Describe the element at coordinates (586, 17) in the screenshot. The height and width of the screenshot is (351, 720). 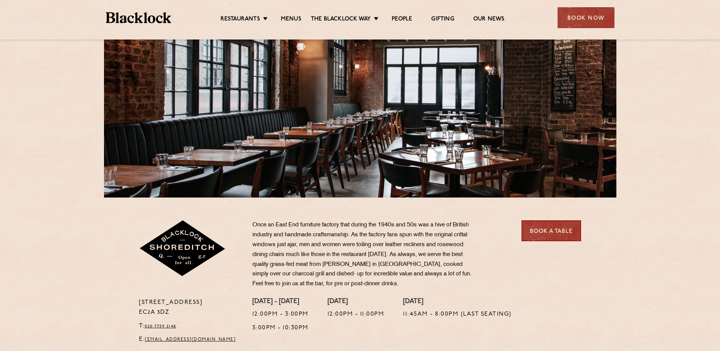
I see `div: Book Now` at that location.